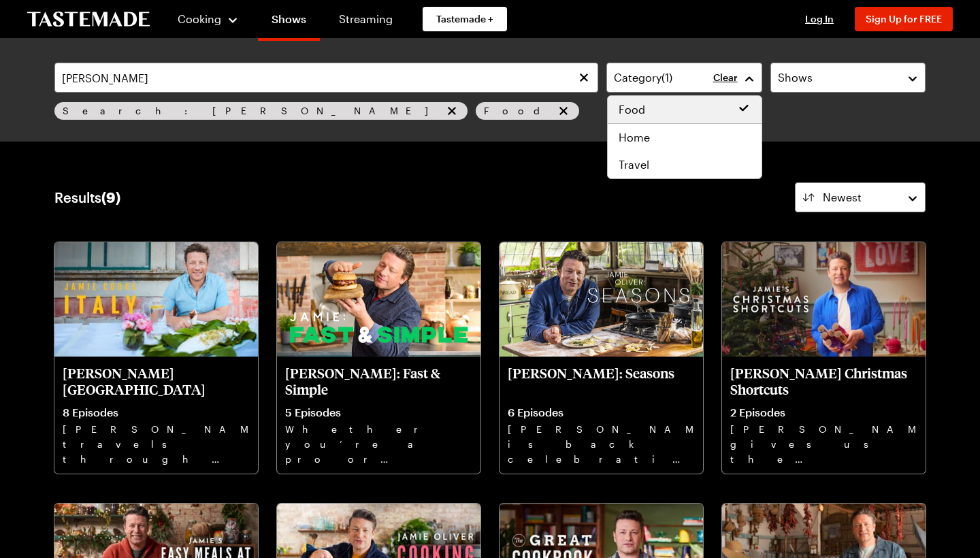  I want to click on div: Category ( 1 ), so click(673, 77).